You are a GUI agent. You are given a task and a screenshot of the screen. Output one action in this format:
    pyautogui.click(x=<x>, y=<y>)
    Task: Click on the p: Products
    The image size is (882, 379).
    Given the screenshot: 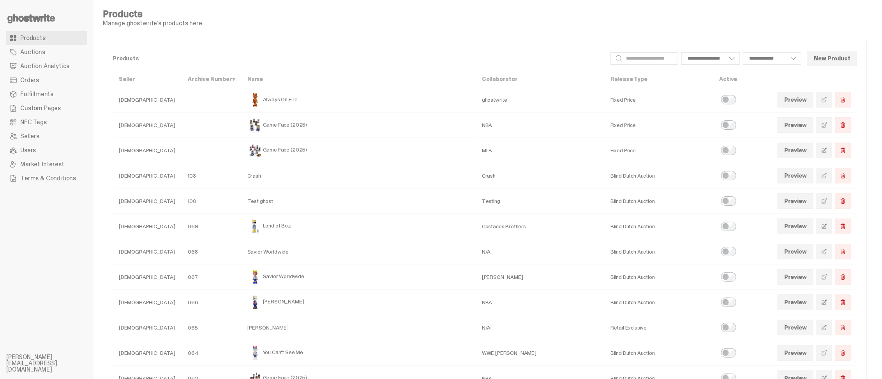 What is the action you would take?
    pyautogui.click(x=359, y=58)
    